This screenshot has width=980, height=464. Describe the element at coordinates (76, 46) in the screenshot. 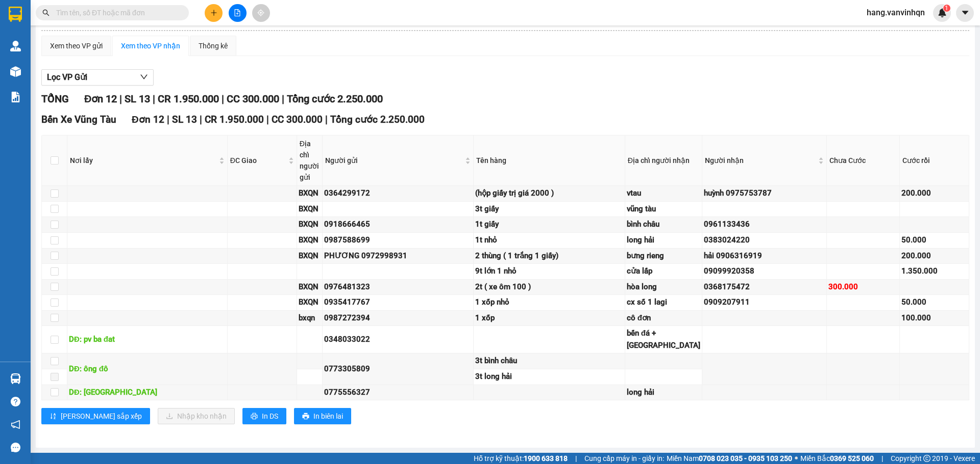

I see `div: Xem theo VP gửi` at that location.